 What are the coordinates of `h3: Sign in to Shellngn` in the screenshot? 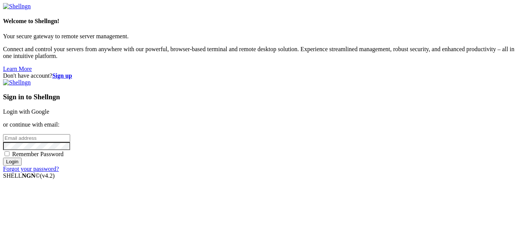 It's located at (259, 97).